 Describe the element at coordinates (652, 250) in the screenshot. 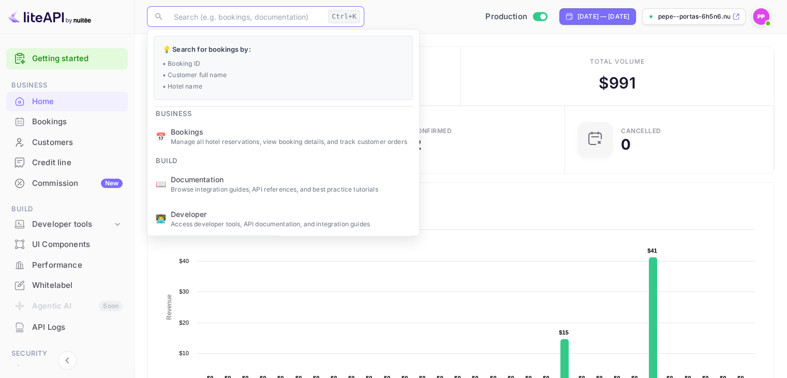

I see `text: $41` at that location.